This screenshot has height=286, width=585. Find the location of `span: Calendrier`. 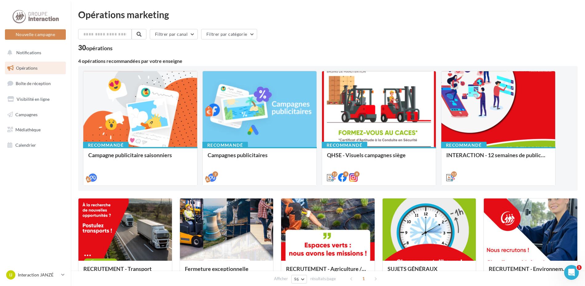

span: Calendrier is located at coordinates (26, 145).